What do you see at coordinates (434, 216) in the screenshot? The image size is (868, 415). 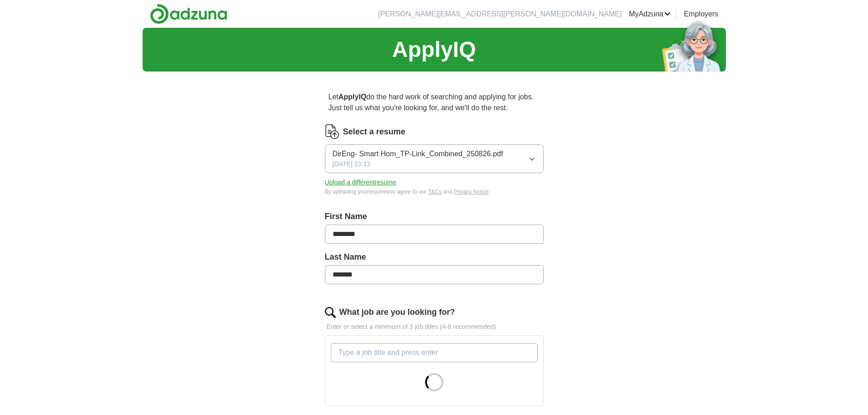 I see `label: First Name` at bounding box center [434, 216].